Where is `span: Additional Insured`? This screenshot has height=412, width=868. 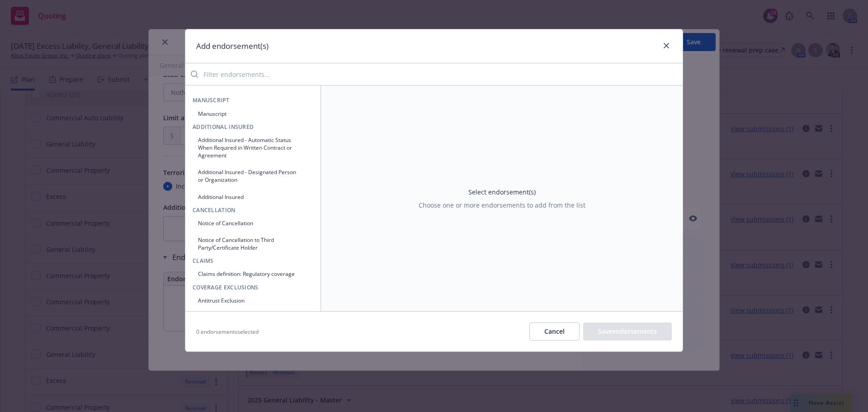 span: Additional Insured is located at coordinates (253, 127).